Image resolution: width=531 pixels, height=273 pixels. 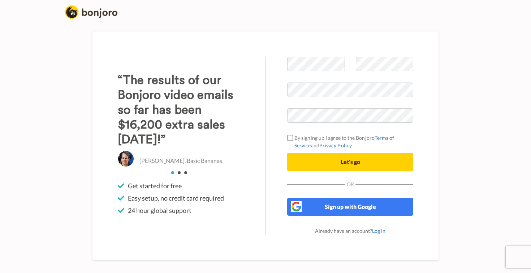 I want to click on a: Log in, so click(x=379, y=230).